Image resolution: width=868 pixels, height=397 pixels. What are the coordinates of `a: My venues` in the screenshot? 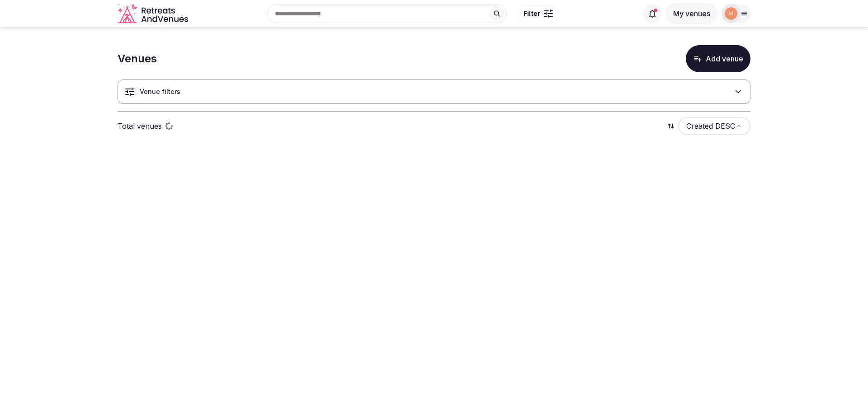 It's located at (692, 13).